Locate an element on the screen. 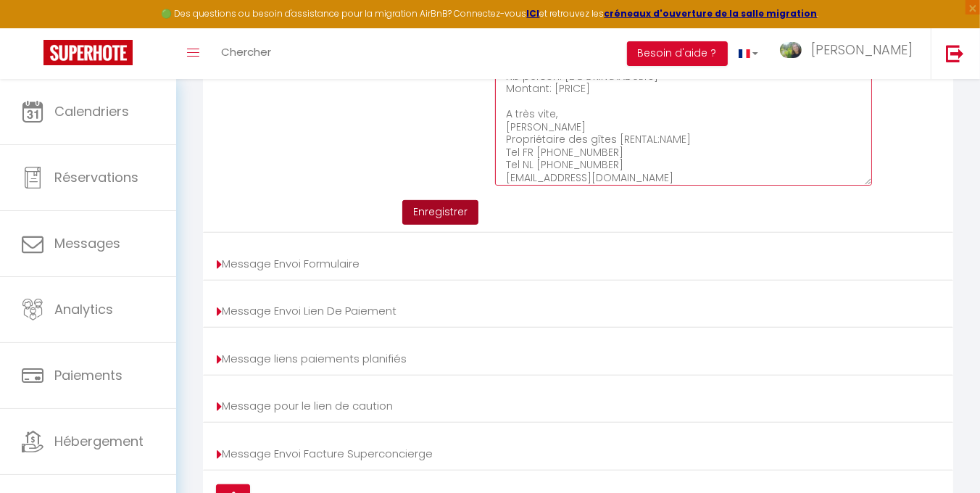 This screenshot has width=980, height=493. label: Corps is located at coordinates (439, 95).